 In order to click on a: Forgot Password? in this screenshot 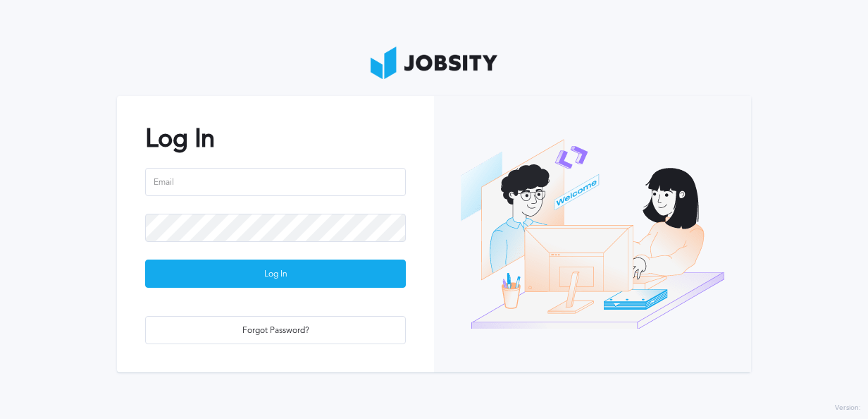, I will do `click(276, 330)`.